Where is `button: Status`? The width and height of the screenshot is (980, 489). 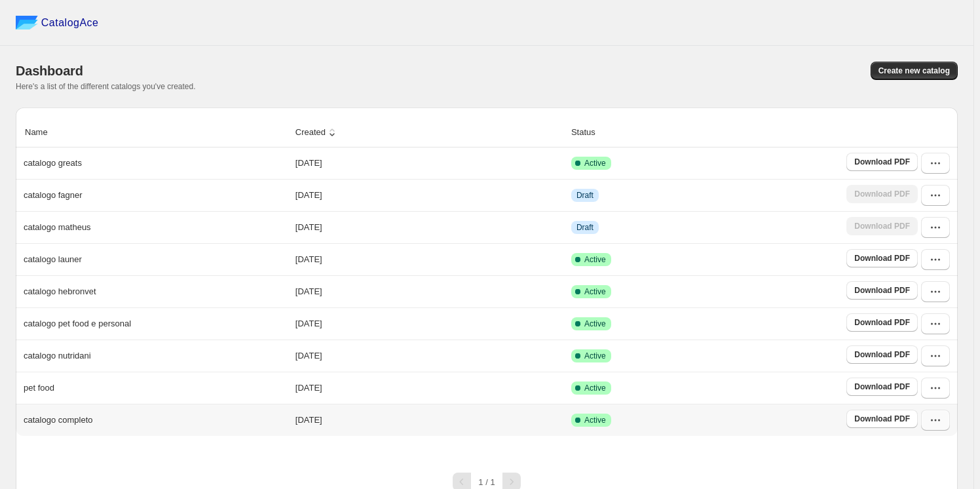
button: Status is located at coordinates (589, 132).